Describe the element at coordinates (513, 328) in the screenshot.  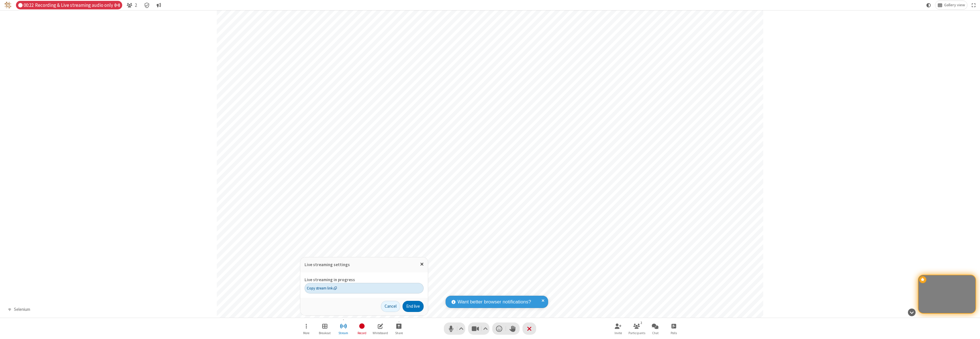
I see `button: Raise hand` at that location.